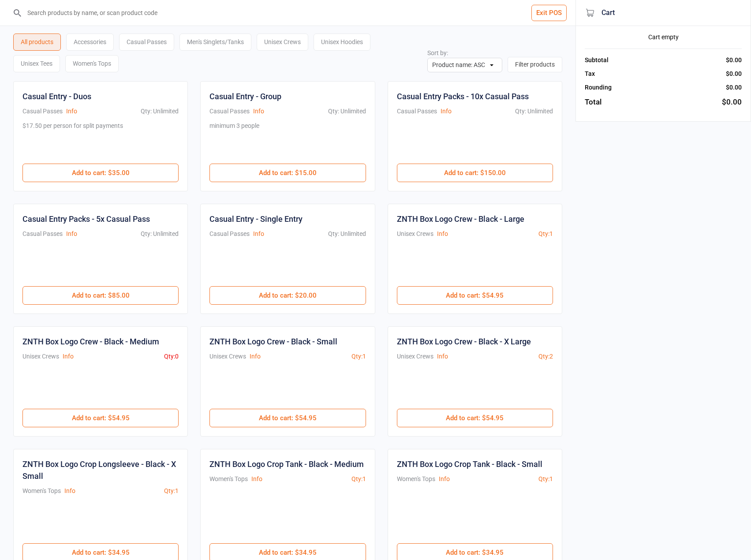 The height and width of the screenshot is (560, 751). I want to click on button: Add to cart: $20.00, so click(288, 295).